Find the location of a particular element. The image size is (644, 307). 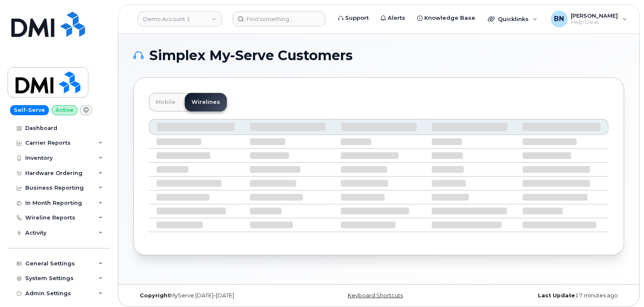

strong: Copyright is located at coordinates (155, 295).